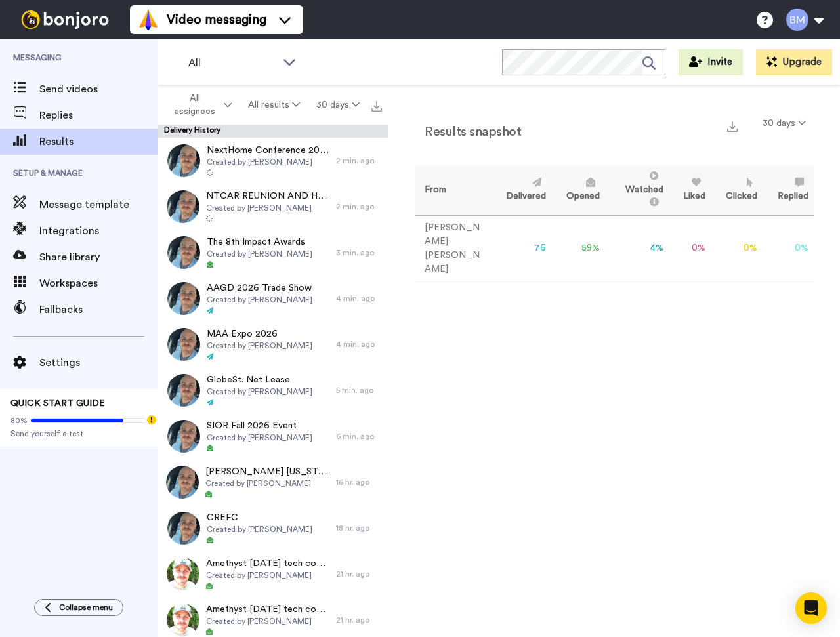  What do you see at coordinates (273, 131) in the screenshot?
I see `div: Delivery History` at bounding box center [273, 131].